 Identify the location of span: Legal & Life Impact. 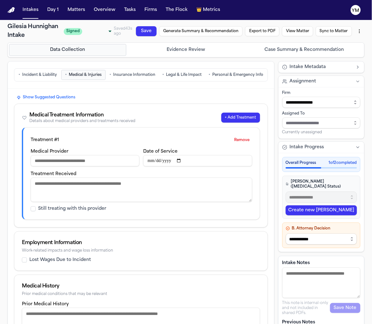
(184, 75).